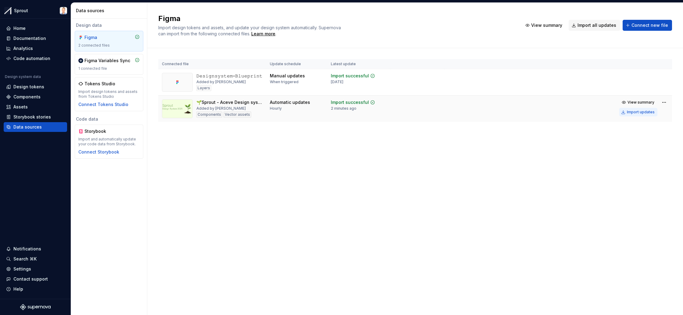  I want to click on a: Design tokens, so click(35, 87).